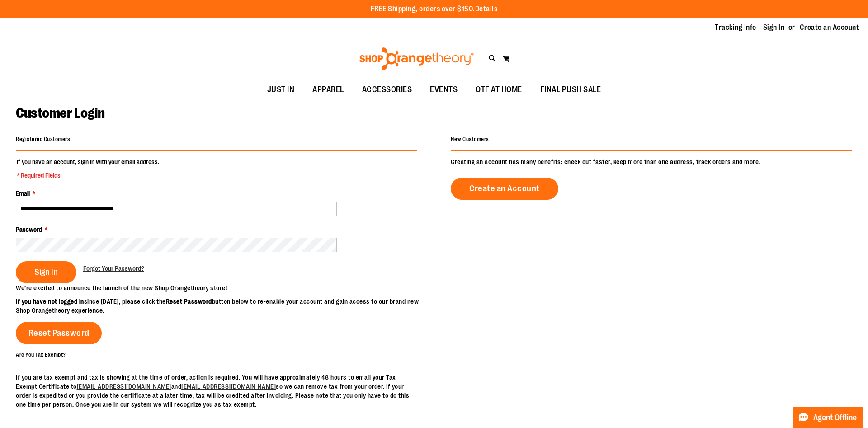 The height and width of the screenshot is (428, 868). I want to click on strong: If you have not logged in, so click(50, 302).